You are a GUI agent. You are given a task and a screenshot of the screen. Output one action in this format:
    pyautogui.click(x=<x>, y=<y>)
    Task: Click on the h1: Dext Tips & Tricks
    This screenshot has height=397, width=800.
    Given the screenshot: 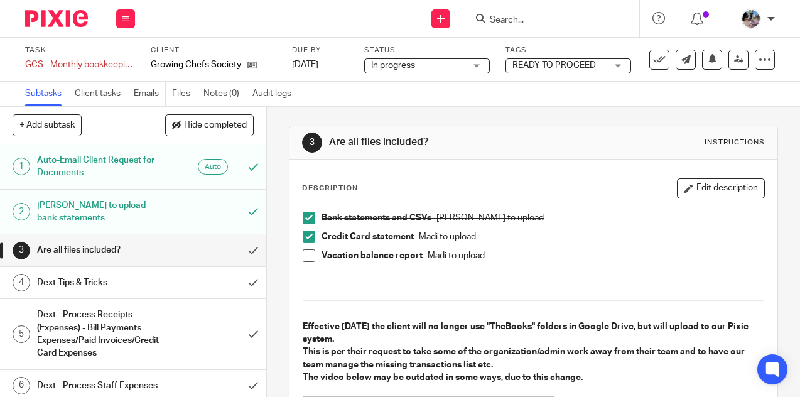 What is the action you would take?
    pyautogui.click(x=100, y=282)
    